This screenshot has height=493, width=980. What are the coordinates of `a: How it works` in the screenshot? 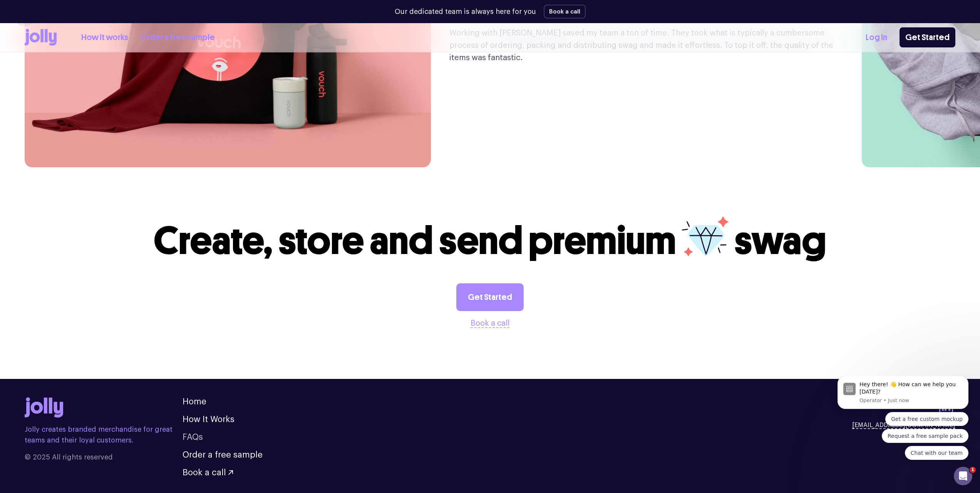 It's located at (105, 37).